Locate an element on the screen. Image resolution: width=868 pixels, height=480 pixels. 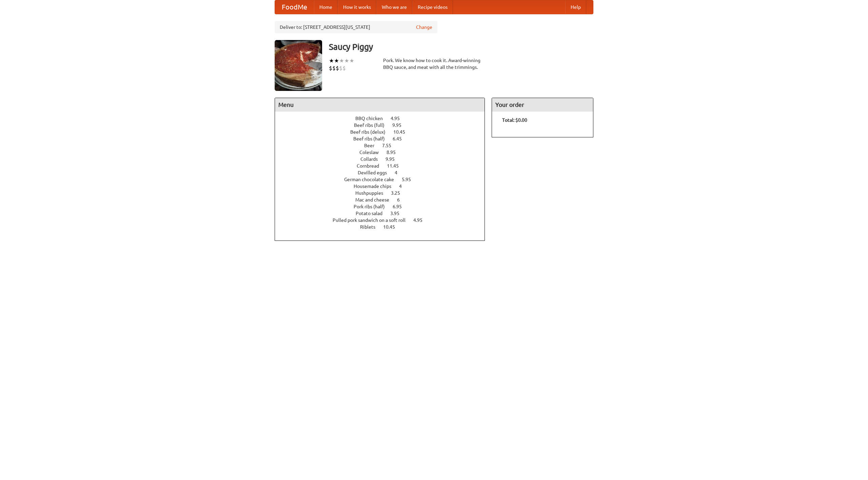
a: BBQ chicken 4.95 is located at coordinates (384, 119).